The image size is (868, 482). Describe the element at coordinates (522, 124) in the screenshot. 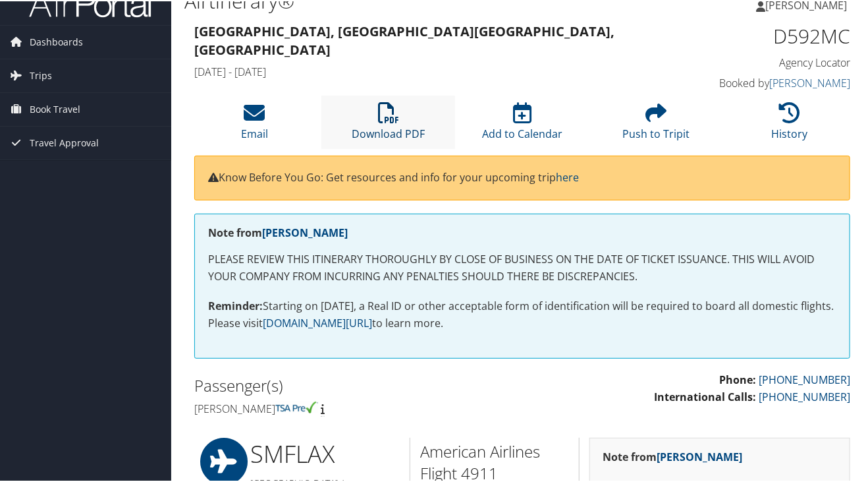

I see `a: Add to Calendar` at that location.